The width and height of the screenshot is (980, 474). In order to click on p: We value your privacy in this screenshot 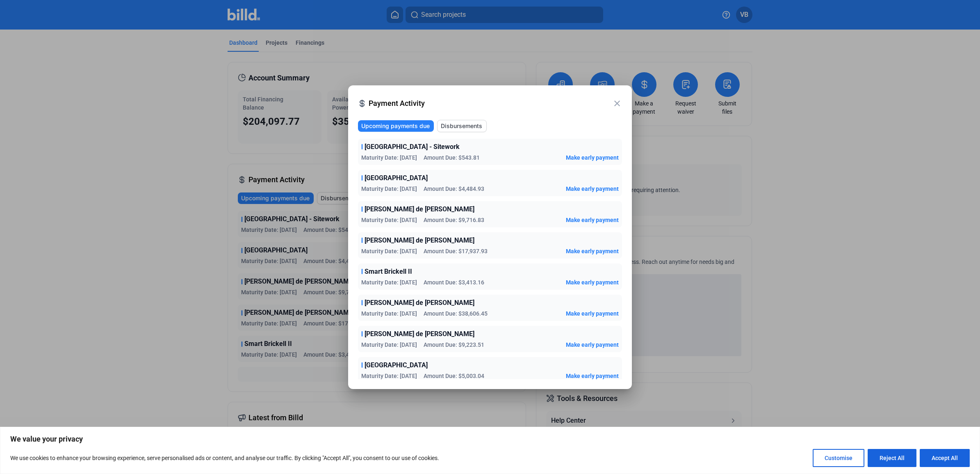, I will do `click(490, 439)`.